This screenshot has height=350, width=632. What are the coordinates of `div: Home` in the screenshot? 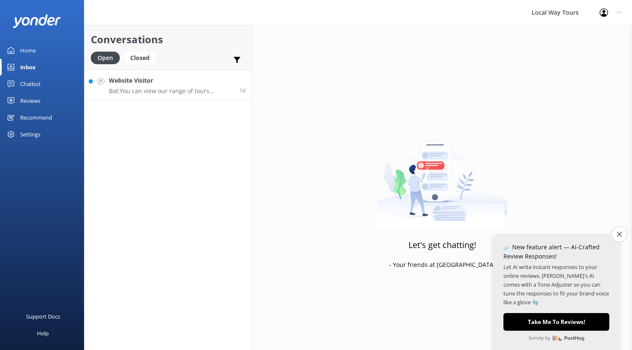 It's located at (28, 50).